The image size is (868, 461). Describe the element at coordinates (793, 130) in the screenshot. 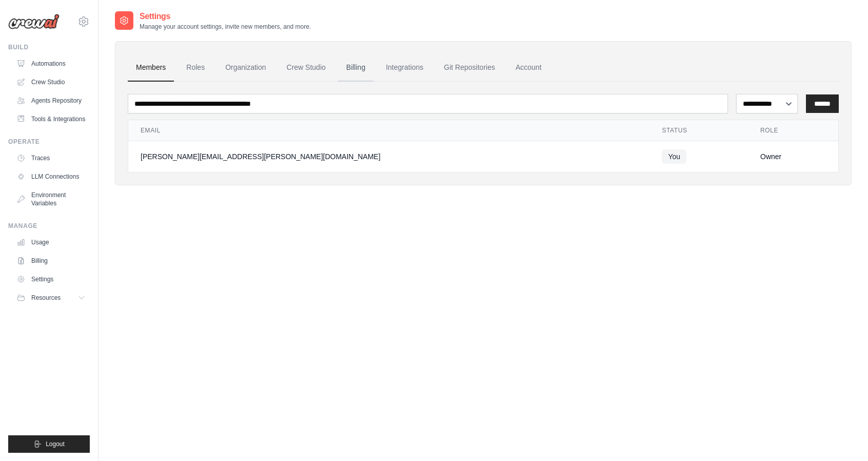

I see `th: Role` at that location.